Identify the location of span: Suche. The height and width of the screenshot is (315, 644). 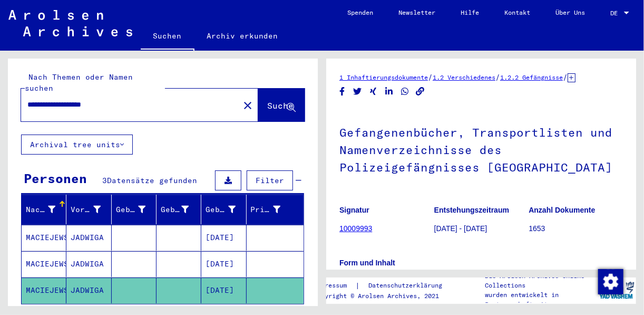
(280, 106).